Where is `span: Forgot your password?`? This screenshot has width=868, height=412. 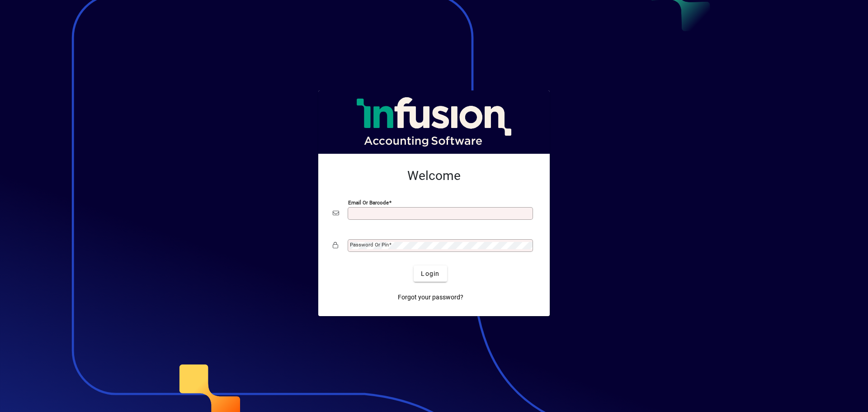
span: Forgot your password? is located at coordinates (431, 297).